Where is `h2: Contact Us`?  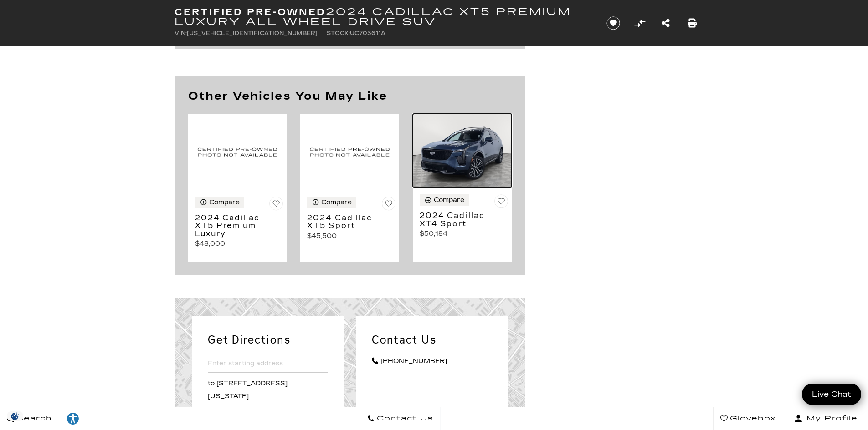
h2: Contact Us is located at coordinates (431, 340).